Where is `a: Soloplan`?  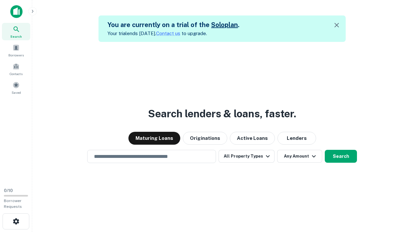 a: Soloplan is located at coordinates (224, 25).